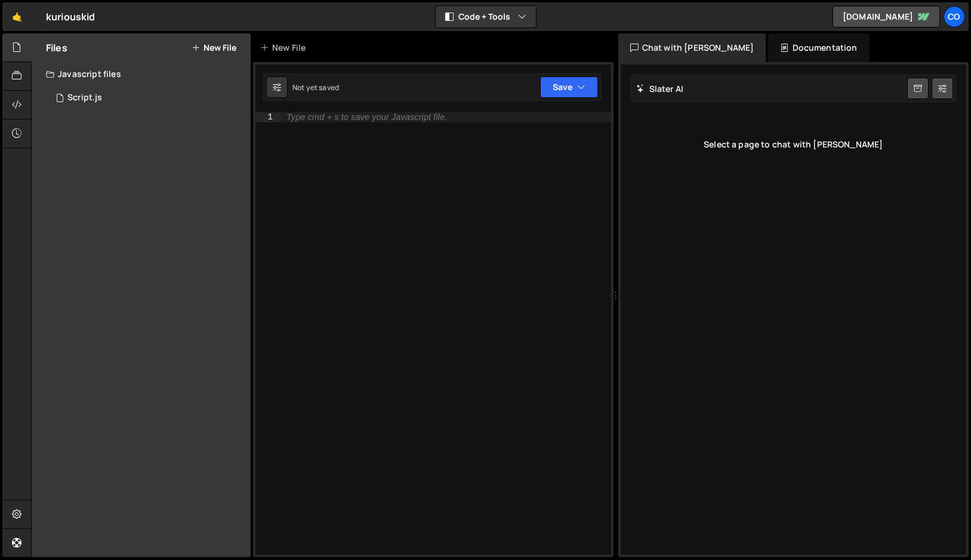  What do you see at coordinates (367, 117) in the screenshot?
I see `div: Type cmd + s to save your Javascript file.` at bounding box center [367, 117].